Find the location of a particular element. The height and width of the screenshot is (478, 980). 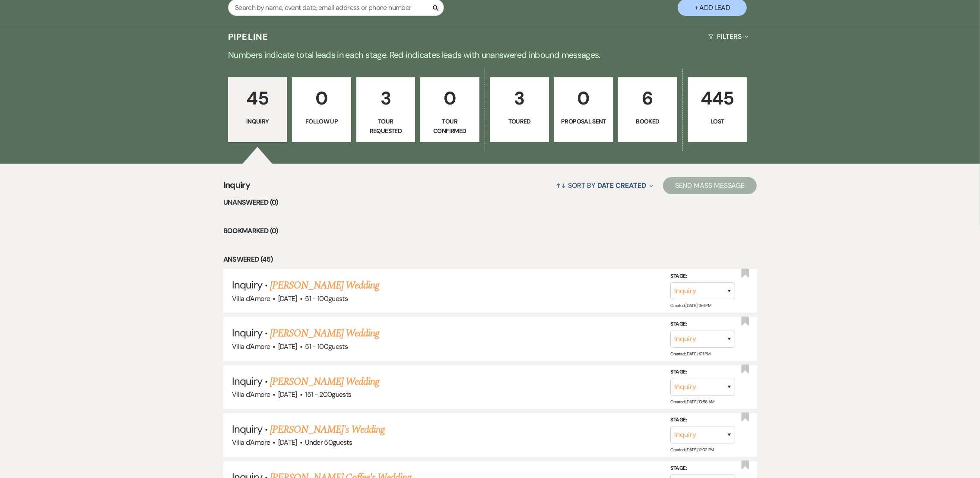

button: Sort By Date Created is located at coordinates (604, 185).